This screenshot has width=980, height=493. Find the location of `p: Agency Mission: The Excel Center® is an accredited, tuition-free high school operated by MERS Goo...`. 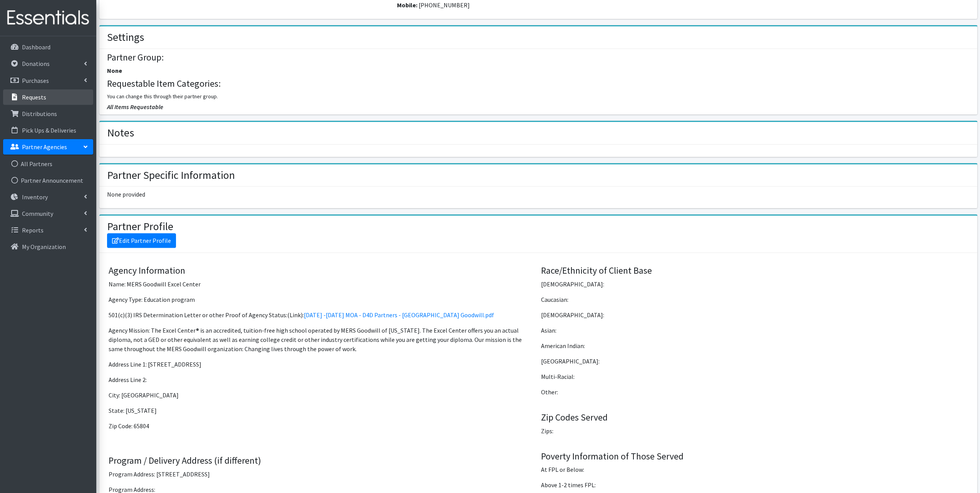

p: Agency Mission: The Excel Center® is an accredited, tuition-free high school operated by MERS Goo... is located at coordinates (322, 339).